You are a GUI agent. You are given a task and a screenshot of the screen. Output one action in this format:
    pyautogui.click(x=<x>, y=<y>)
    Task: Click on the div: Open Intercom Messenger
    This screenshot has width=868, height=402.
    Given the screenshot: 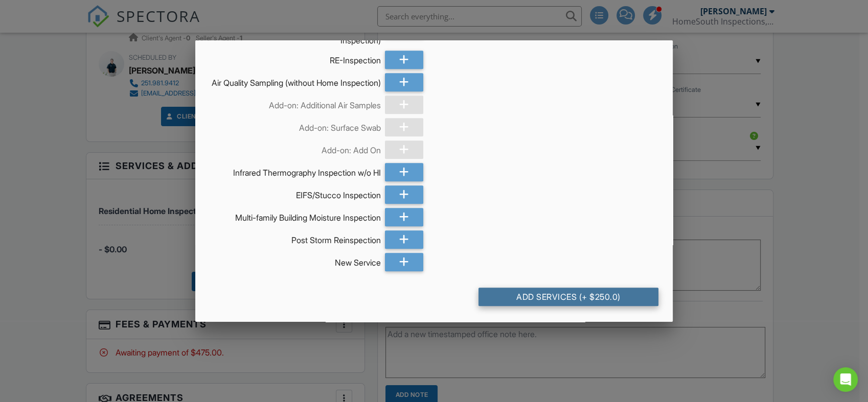 What is the action you would take?
    pyautogui.click(x=845, y=380)
    